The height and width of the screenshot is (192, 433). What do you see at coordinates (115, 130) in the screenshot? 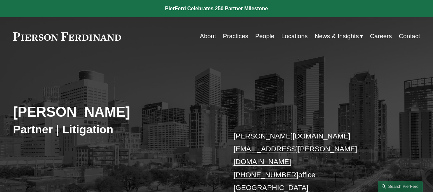
I see `h3: Partner | Litigation` at bounding box center [115, 130].